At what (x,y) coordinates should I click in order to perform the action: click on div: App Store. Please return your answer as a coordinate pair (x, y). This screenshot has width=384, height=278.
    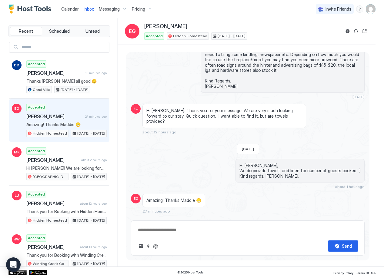
    Looking at the image, I should click on (18, 272).